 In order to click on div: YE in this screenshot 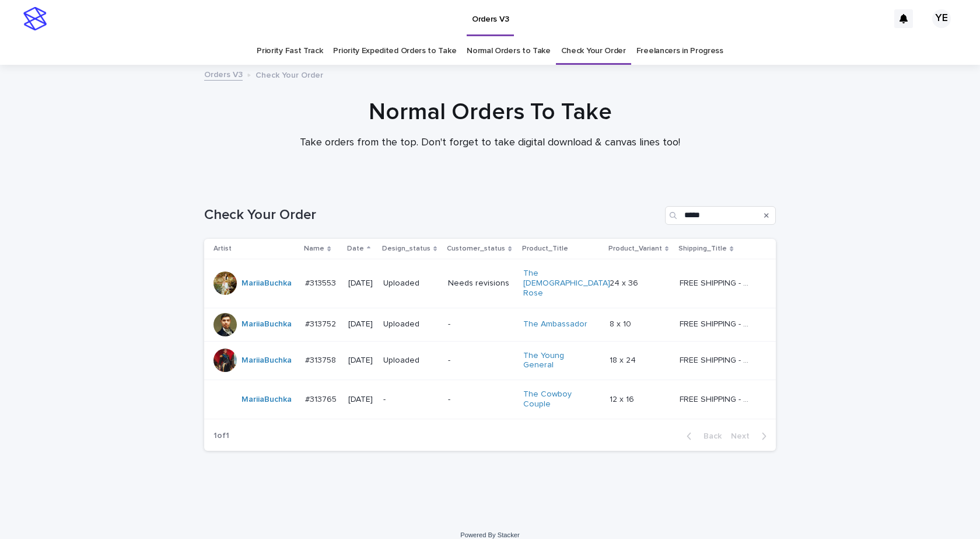, I will do `click(942, 19)`.